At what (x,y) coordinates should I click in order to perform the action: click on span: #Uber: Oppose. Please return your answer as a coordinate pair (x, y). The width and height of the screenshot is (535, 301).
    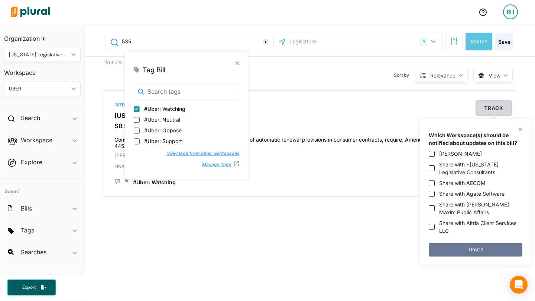
    Looking at the image, I should click on (163, 130).